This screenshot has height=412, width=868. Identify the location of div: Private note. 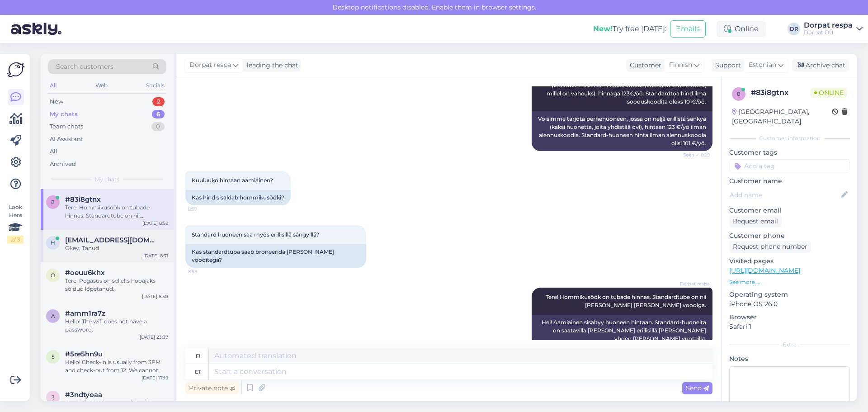
(212, 388).